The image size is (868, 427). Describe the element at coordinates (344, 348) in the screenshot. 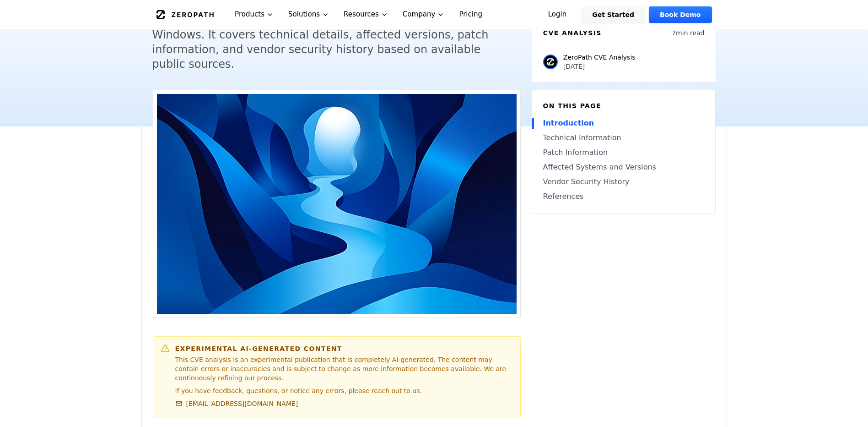

I see `h6: Experimental AI-Generated Content` at that location.